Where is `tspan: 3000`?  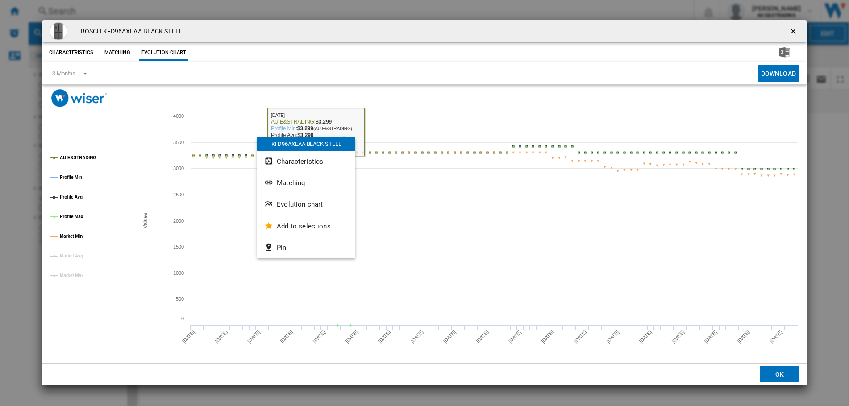 tspan: 3000 is located at coordinates (179, 168).